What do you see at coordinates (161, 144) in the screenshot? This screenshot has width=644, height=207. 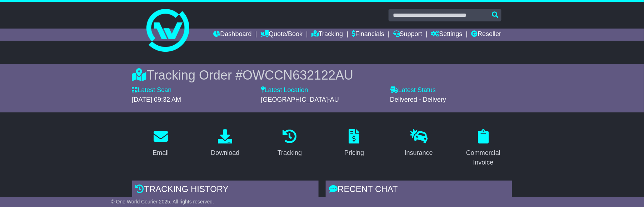 I see `a: Email` at bounding box center [161, 144].